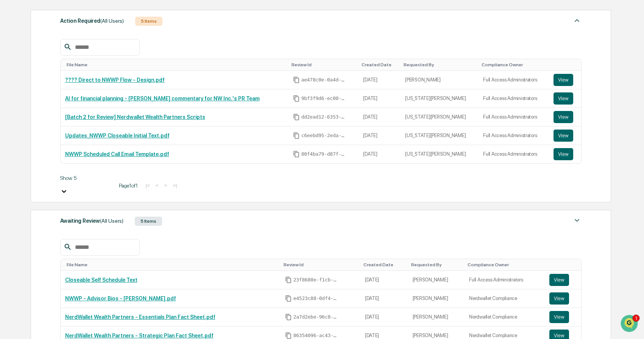 This screenshot has height=339, width=644. I want to click on a: NerdWallet Wealth Partners - Essentials Plan Fact Sheet.pdf, so click(140, 317).